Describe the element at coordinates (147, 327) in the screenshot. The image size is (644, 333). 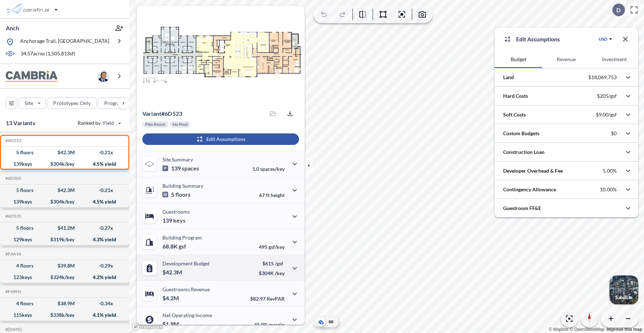
I see `a: Mapbox homepage` at that location.